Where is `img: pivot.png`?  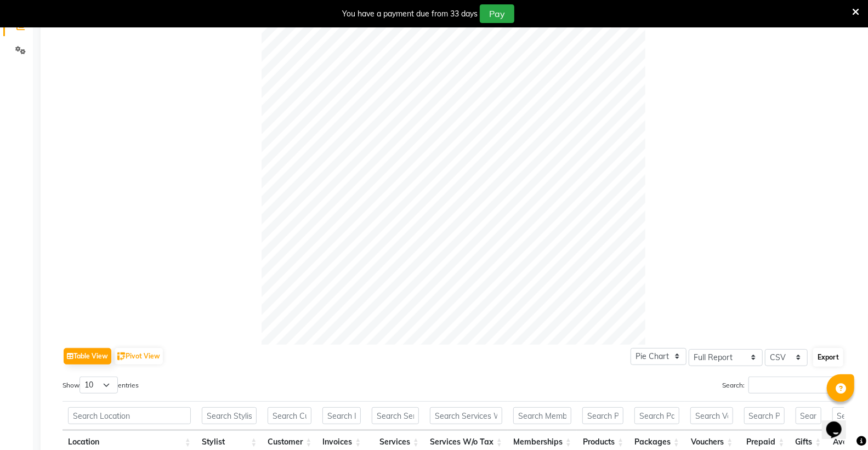
img: pivot.png is located at coordinates (121, 357).